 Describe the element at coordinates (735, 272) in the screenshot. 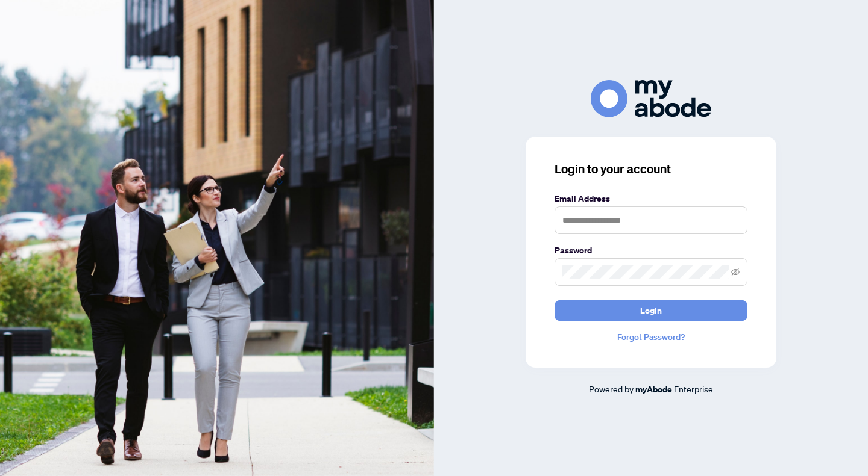

I see `span: eye-invisible` at that location.